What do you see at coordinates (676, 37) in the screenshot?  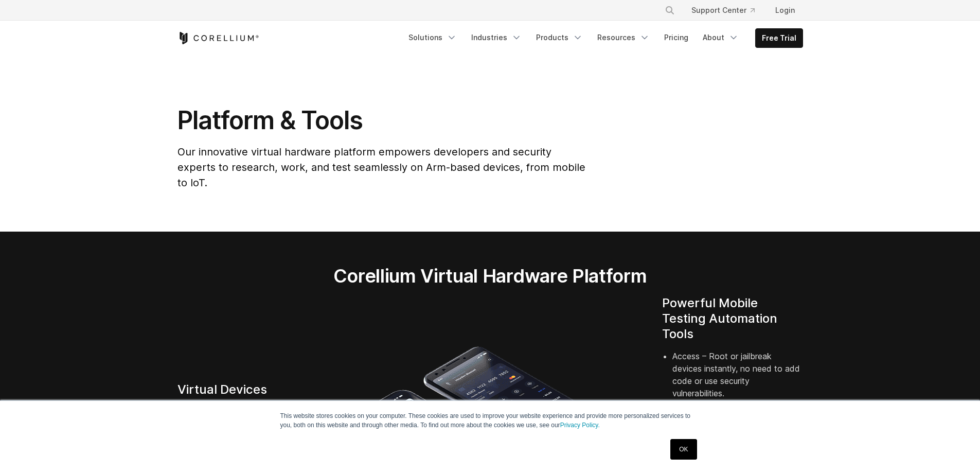 I see `a: Pricing` at bounding box center [676, 37].